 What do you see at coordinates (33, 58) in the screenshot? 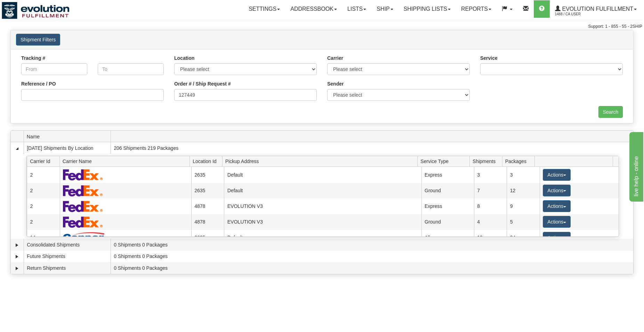
I see `label: Tracking #` at bounding box center [33, 58].